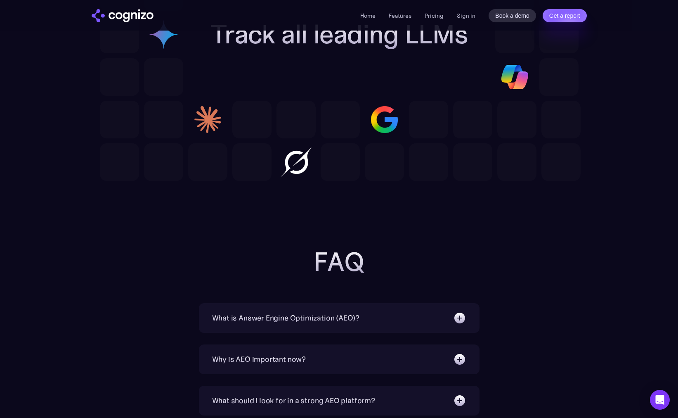 This screenshot has width=678, height=418. What do you see at coordinates (339, 34) in the screenshot?
I see `h2: Track all leading LLMs` at bounding box center [339, 34].